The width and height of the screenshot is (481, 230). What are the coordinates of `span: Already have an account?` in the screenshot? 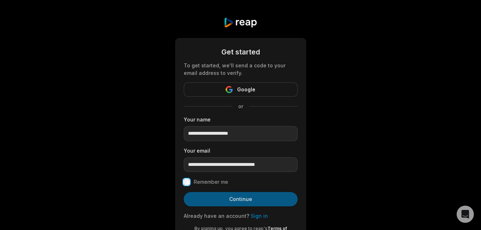 It's located at (216, 216).